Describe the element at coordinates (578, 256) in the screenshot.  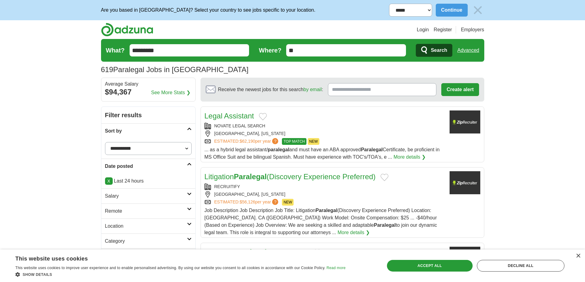
I see `div: Close` at that location.